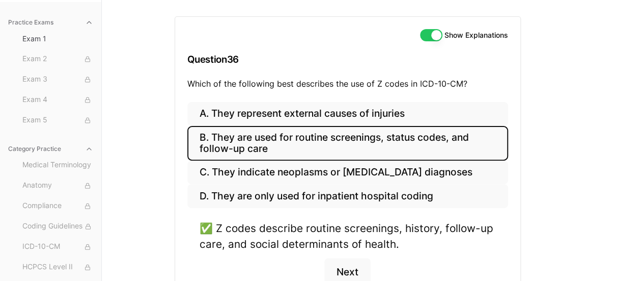  Describe the element at coordinates (58, 100) in the screenshot. I see `span: Exam 4` at that location.